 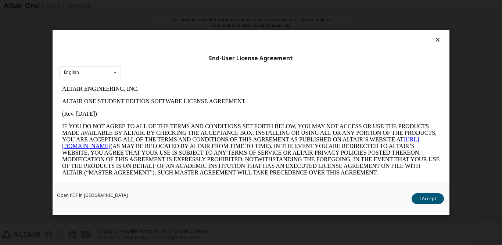 What do you see at coordinates (192, 67) in the screenshot?
I see `p: IF YOU DO NOT AGREE TO ALL OF THE TERMS AND CONDITIONS SET FORTH BELOW, YOU MAY NOT ACCESS OR USE...` at bounding box center [192, 67].